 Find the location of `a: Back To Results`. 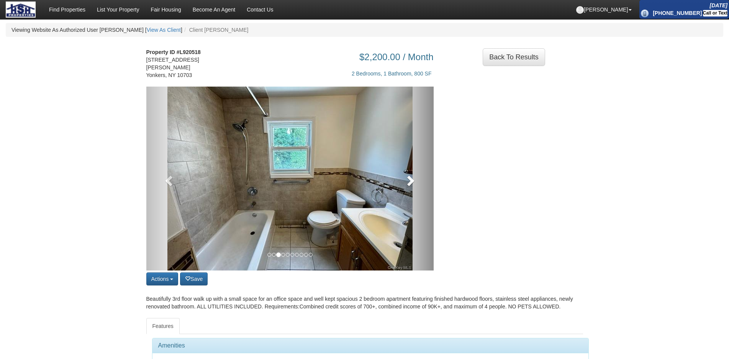

a: Back To Results is located at coordinates (514, 57).